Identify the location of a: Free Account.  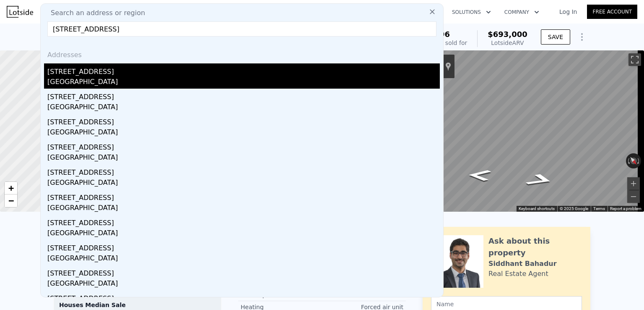
(612, 12).